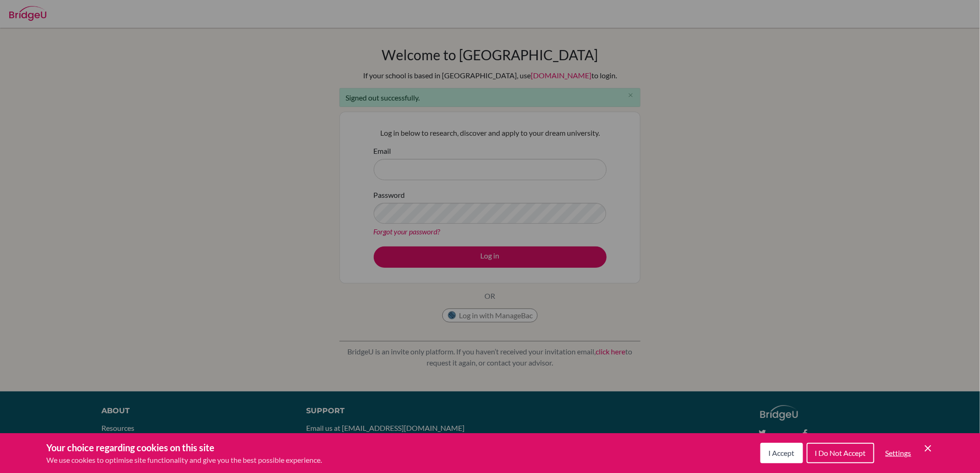  What do you see at coordinates (184, 460) in the screenshot?
I see `p: We use cookies to optimise site functionality and give you the best possible experience.` at bounding box center [184, 460].